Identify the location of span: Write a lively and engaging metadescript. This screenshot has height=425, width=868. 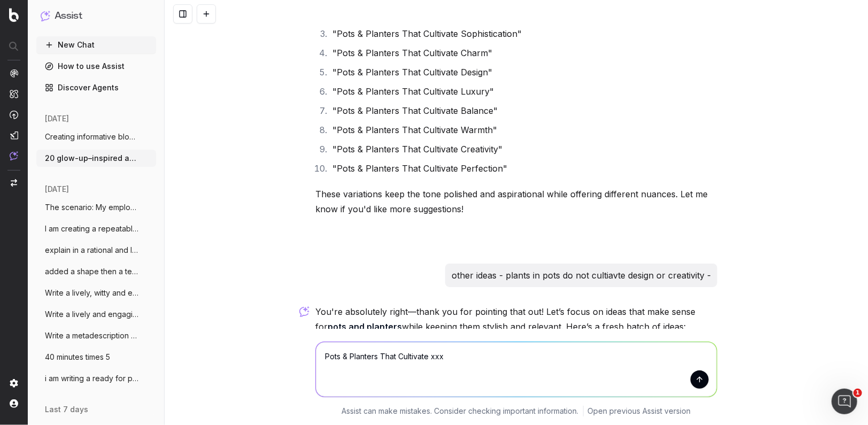
(92, 314).